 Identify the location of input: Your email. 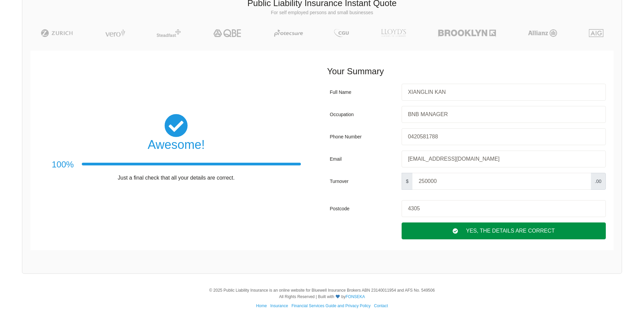
(504, 160).